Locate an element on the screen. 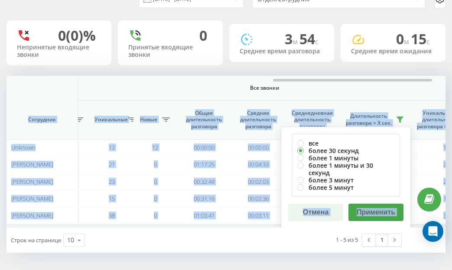  div: Принятые входящие звонки is located at coordinates (170, 51).